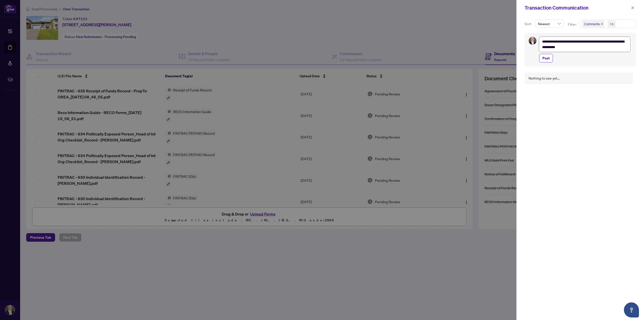 This screenshot has width=644, height=320. I want to click on span: Newest, so click(549, 23).